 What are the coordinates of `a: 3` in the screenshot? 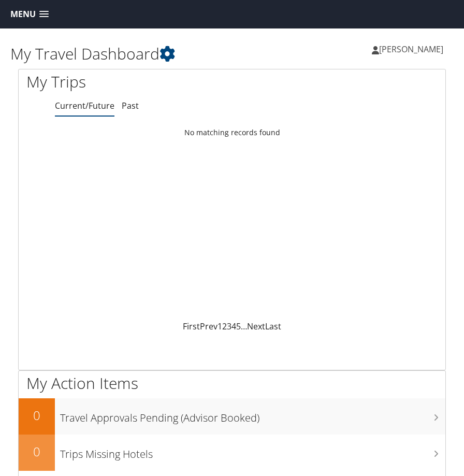 It's located at (228, 327).